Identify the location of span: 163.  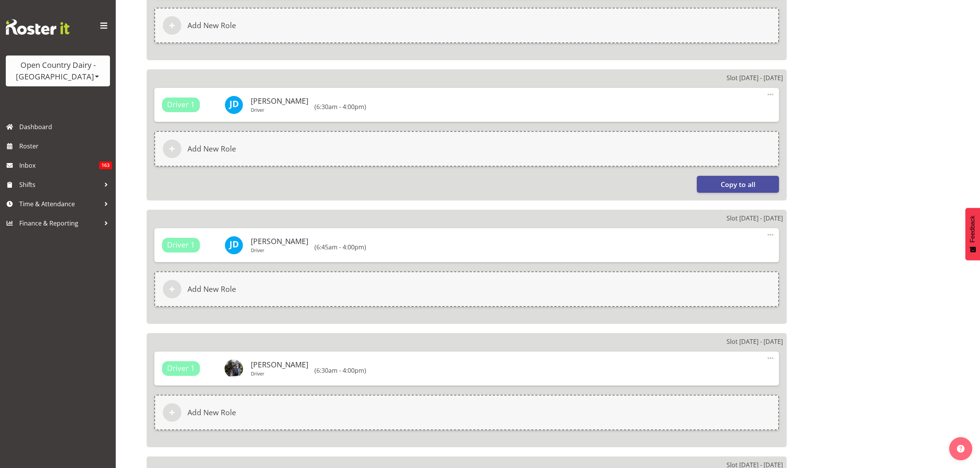
(105, 165).